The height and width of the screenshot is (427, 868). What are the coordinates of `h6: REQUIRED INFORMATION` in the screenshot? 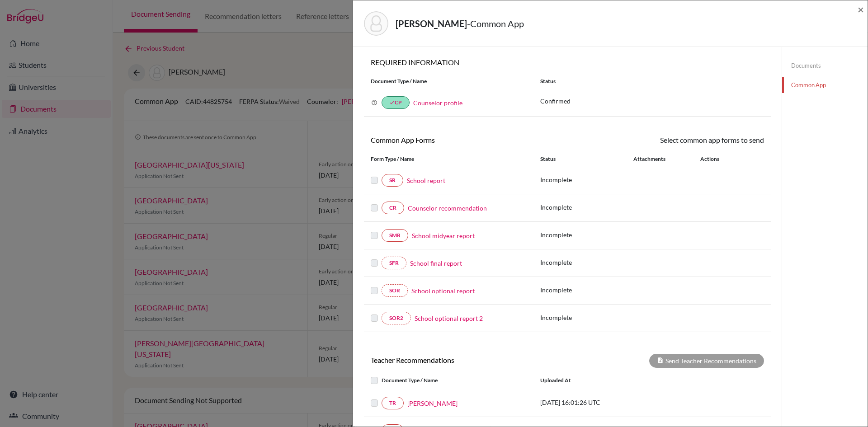 It's located at (568, 62).